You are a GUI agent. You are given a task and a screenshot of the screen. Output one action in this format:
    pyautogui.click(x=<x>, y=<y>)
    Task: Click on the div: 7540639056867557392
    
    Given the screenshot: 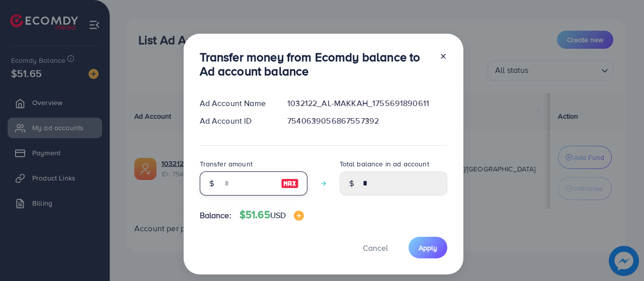 What is the action you would take?
    pyautogui.click(x=367, y=121)
    